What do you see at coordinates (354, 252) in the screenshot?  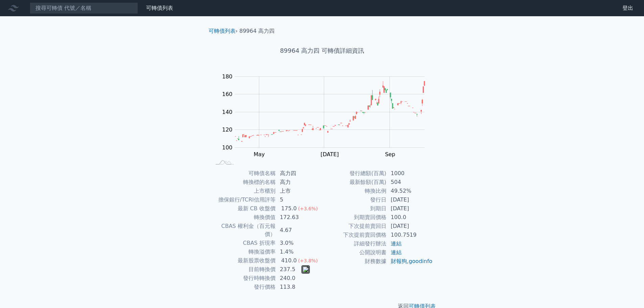 I see `td: 公開說明書` at bounding box center [354, 252].